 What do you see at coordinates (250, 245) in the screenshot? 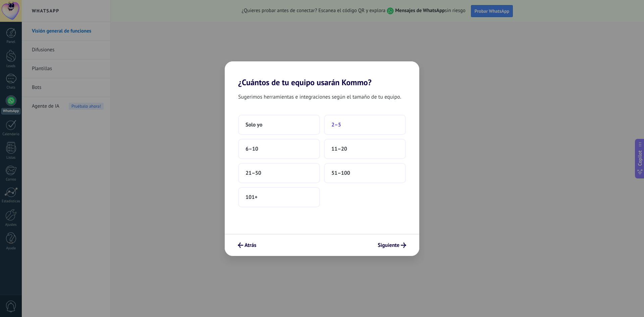
I see `span: Atrás` at bounding box center [250, 245].